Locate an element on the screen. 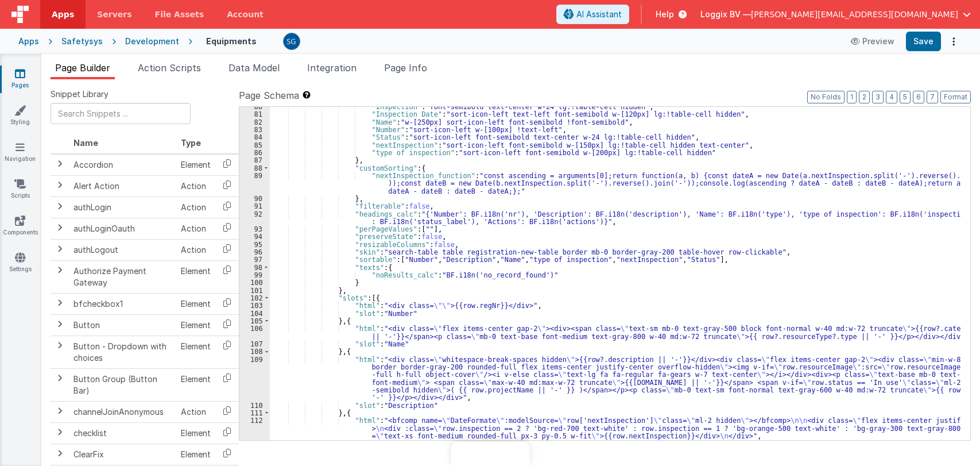 This screenshot has width=980, height=466. span: Snippet Library is located at coordinates (80, 94).